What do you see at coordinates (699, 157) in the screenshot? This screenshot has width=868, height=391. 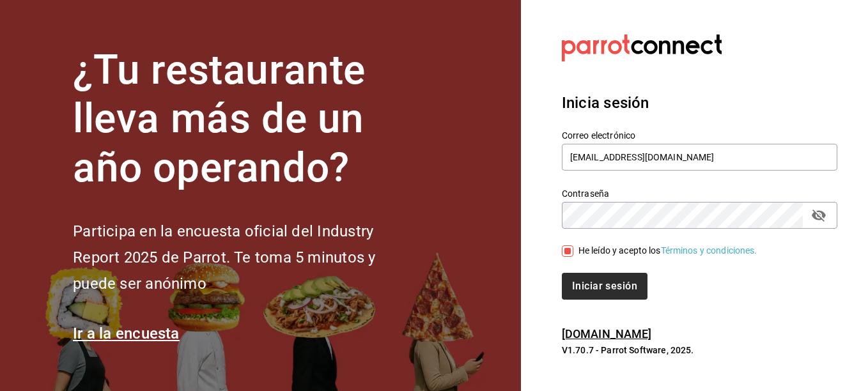 I see `input: Ingresa tu correo electrónico` at bounding box center [699, 157].